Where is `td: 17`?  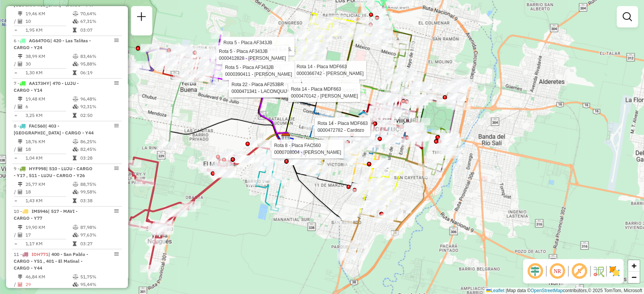
td: 17 is located at coordinates (49, 235).